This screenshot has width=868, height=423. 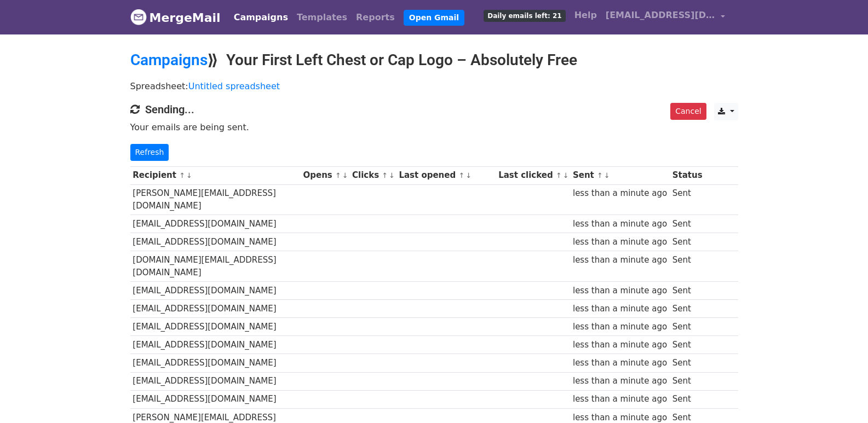 What do you see at coordinates (524, 16) in the screenshot?
I see `a: Daily emails left: 21` at bounding box center [524, 16].